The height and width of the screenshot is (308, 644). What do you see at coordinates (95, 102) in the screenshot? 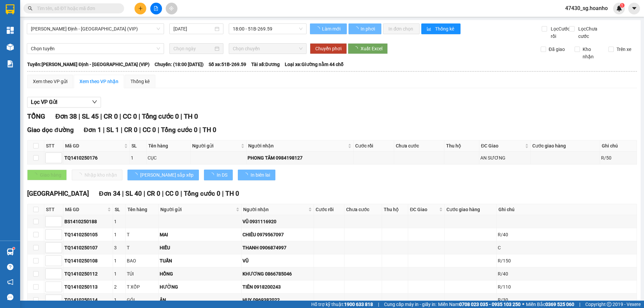
I see `span: down` at bounding box center [95, 102].